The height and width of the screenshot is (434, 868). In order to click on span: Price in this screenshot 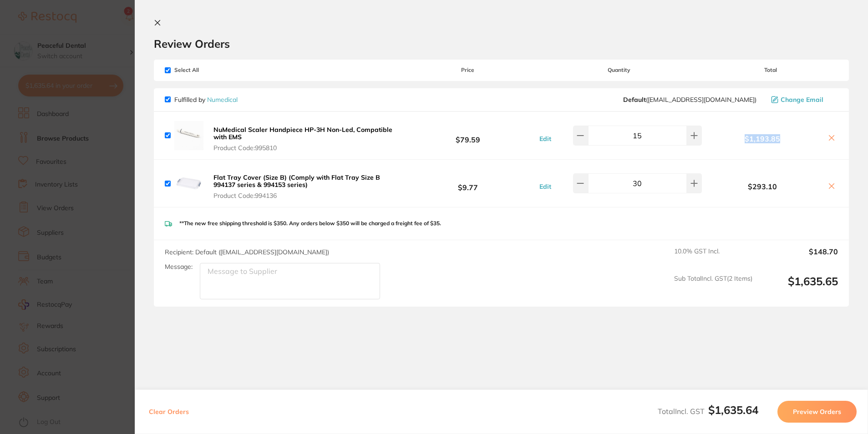, I will do `click(468, 70)`.